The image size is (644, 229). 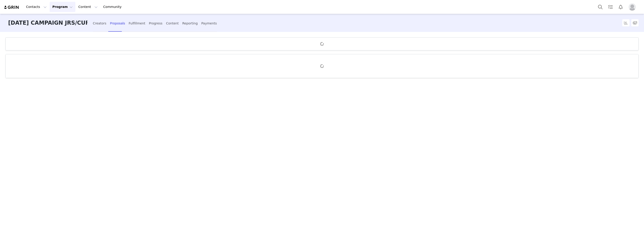 What do you see at coordinates (63, 6) in the screenshot?
I see `button: Program` at bounding box center [63, 6].